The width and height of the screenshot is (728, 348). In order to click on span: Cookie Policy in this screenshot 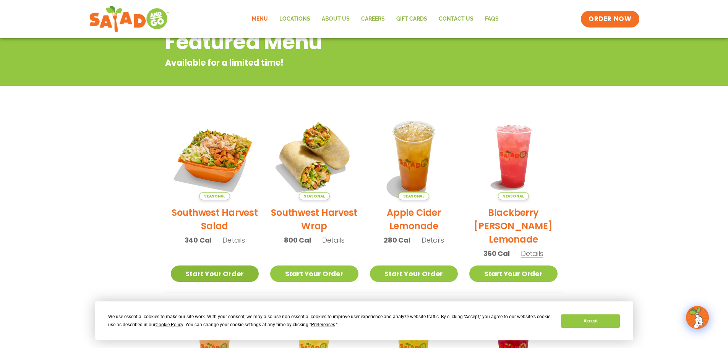, I will do `click(169, 325)`.